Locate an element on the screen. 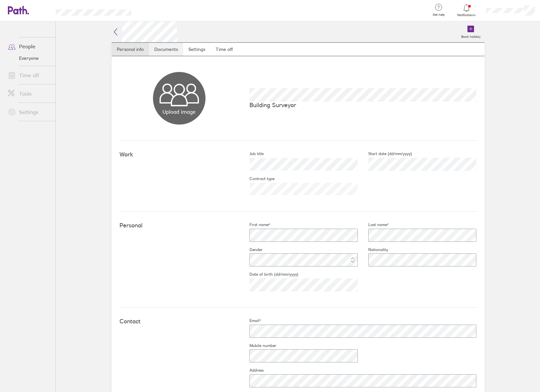 Image resolution: width=540 pixels, height=392 pixels. label: Mobile number is located at coordinates (258, 345).